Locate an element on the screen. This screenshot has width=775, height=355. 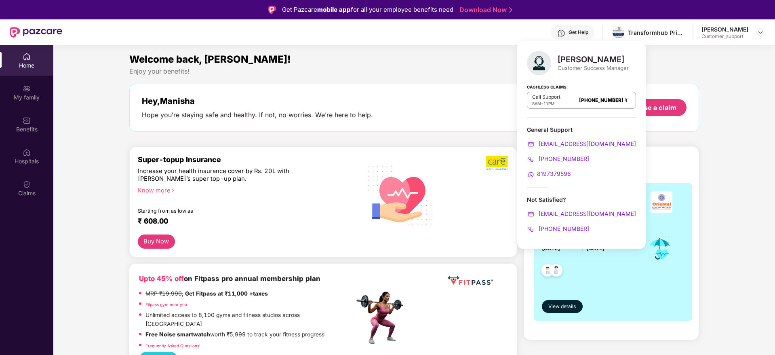
div: Customer Success Manager is located at coordinates (593, 68).